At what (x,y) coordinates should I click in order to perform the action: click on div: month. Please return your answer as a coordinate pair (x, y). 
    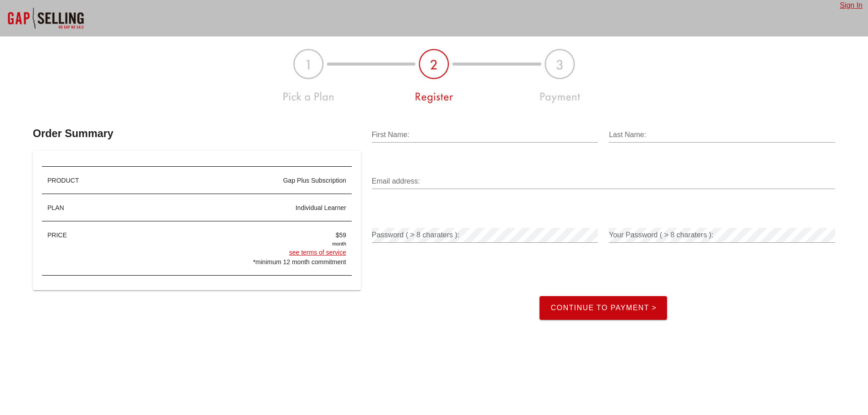
    Looking at the image, I should click on (235, 244).